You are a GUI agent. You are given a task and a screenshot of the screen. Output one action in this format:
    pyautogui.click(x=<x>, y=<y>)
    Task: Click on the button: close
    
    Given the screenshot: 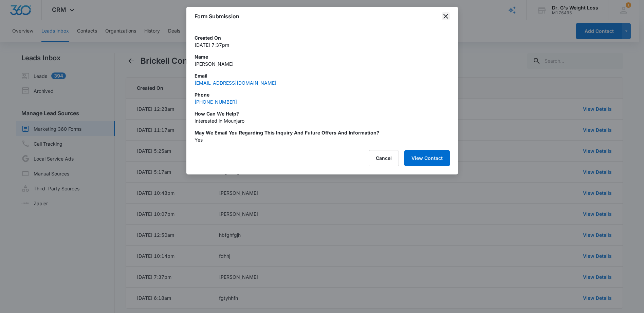 What is the action you would take?
    pyautogui.click(x=446, y=16)
    